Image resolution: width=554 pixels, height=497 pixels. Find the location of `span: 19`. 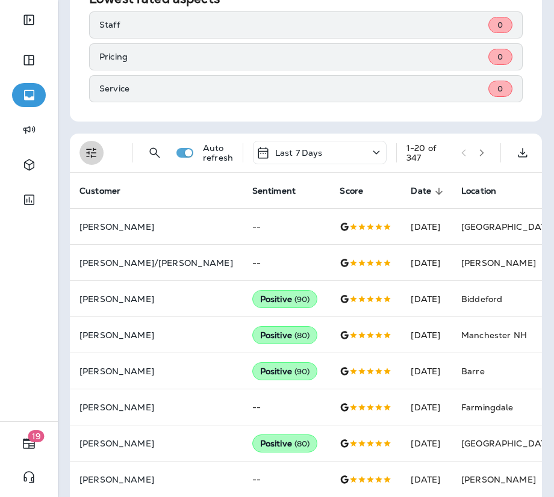

span: 19 is located at coordinates (36, 436).